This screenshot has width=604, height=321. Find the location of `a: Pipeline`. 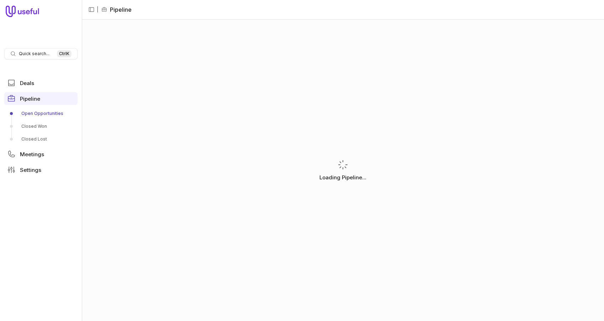

a: Pipeline is located at coordinates (41, 98).